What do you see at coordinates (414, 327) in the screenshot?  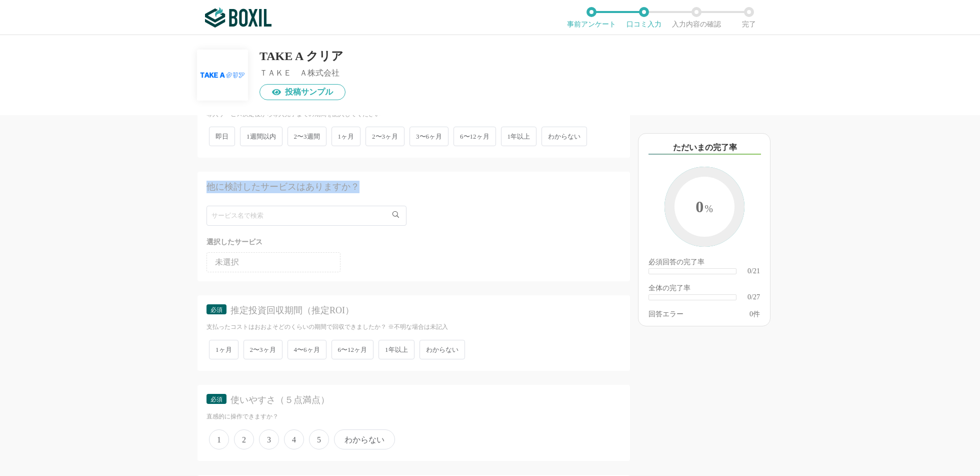 I see `div: 支払ったコストはおおよそどのくらいの期間で回収できましたか？ ※不明な場合は未記入` at bounding box center [414, 327].